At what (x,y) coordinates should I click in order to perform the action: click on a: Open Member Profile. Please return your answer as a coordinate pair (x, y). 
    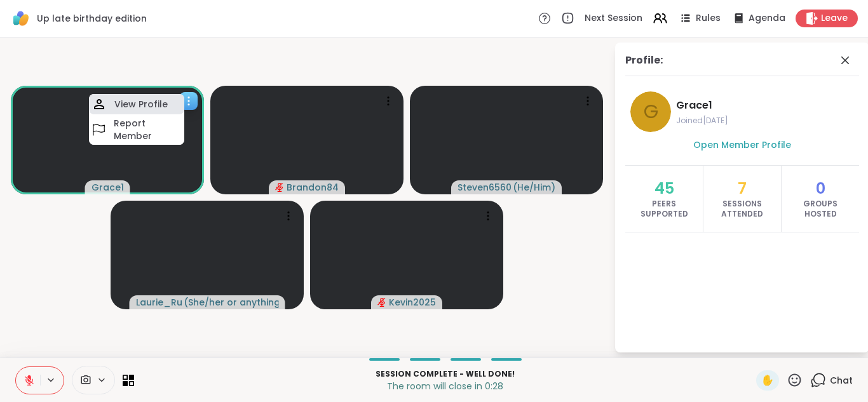
    Looking at the image, I should click on (742, 145).